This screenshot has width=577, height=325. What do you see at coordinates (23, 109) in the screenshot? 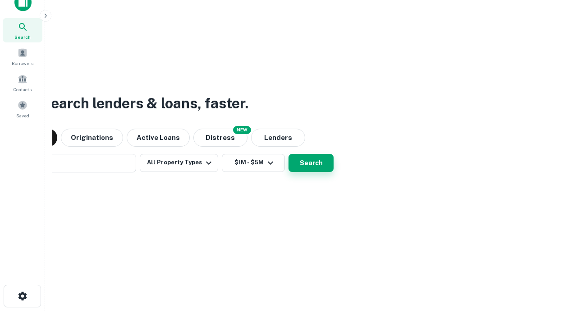
I see `a: Saved` at bounding box center [23, 109].